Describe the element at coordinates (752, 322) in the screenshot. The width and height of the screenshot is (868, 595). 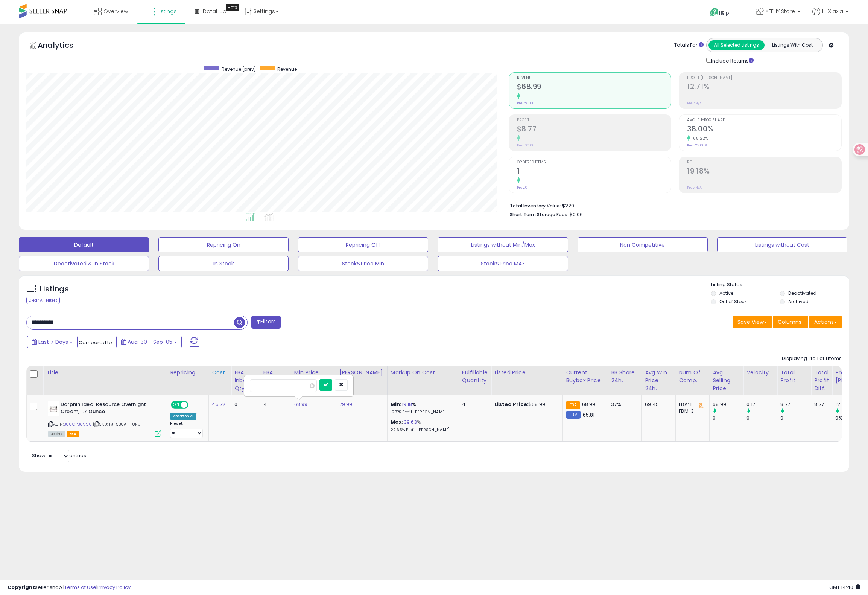
I see `button: Save View` at that location.